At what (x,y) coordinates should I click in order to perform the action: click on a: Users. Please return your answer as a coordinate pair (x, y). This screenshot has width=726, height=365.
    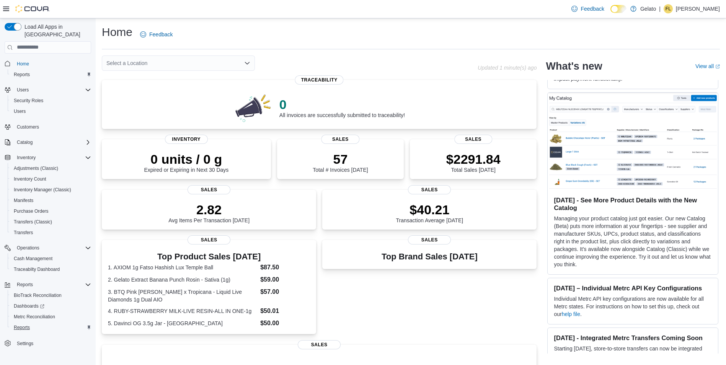
    Looking at the image, I should click on (20, 111).